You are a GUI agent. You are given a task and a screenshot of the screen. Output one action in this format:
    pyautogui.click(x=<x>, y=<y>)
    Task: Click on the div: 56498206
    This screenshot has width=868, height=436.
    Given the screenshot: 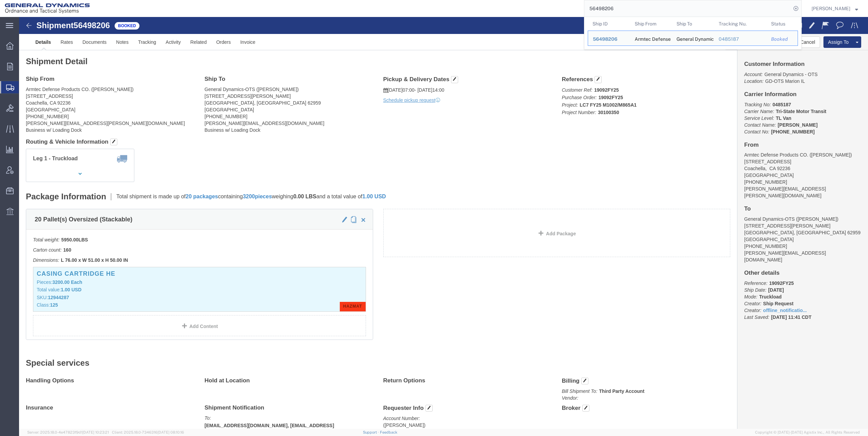 What is the action you would take?
    pyautogui.click(x=609, y=39)
    